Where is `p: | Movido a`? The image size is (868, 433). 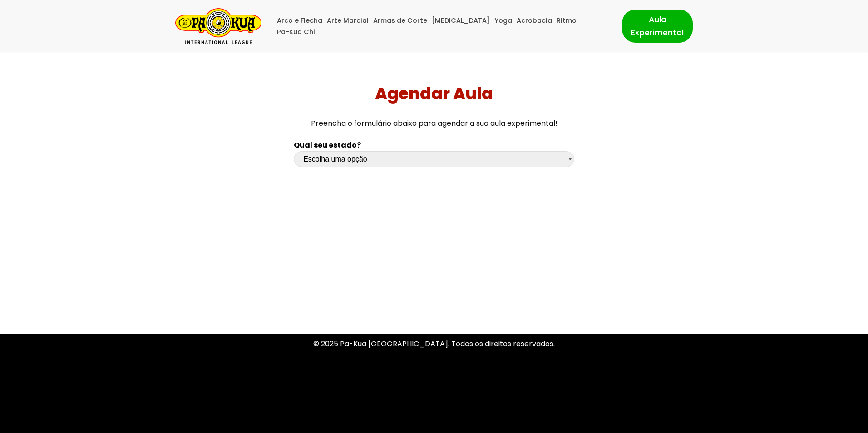 p: | Movido a is located at coordinates (222, 421).